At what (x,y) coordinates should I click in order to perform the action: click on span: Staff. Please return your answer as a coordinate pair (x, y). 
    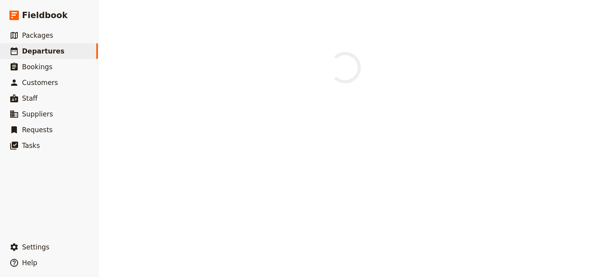
    Looking at the image, I should click on (30, 98).